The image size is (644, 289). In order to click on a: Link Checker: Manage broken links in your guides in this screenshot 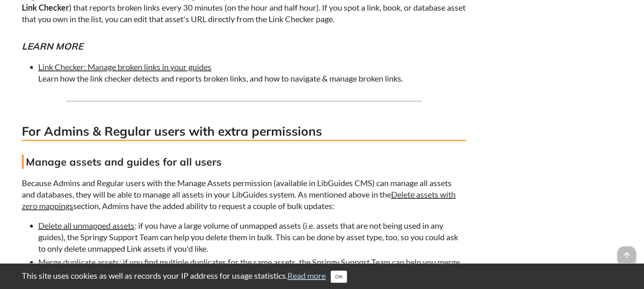, I will do `click(124, 67)`.